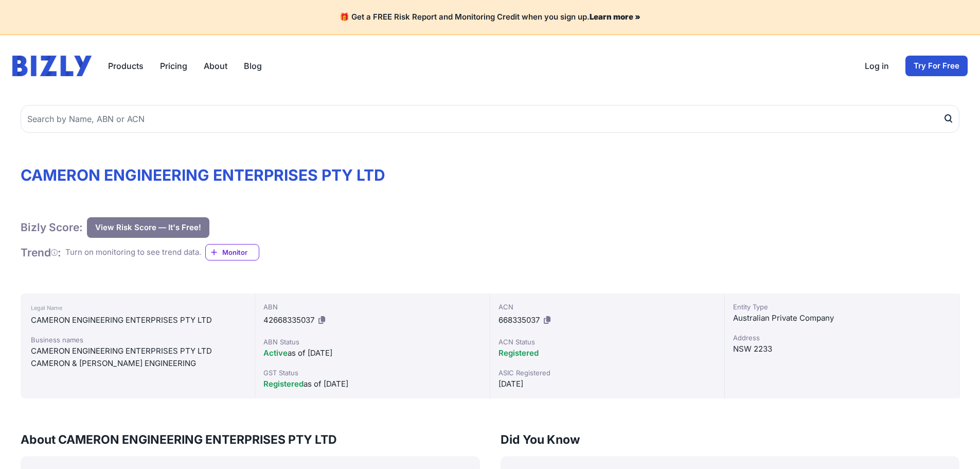  Describe the element at coordinates (730, 439) in the screenshot. I see `h3: Did You Know` at that location.